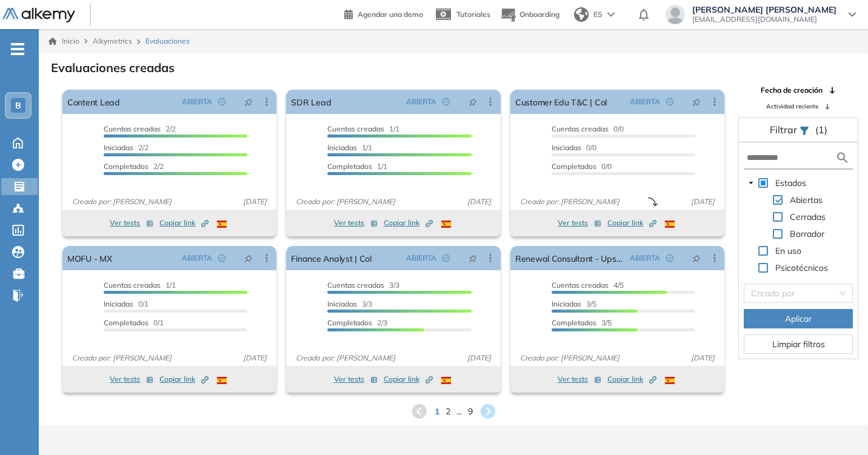  What do you see at coordinates (448, 411) in the screenshot?
I see `span: 2` at bounding box center [448, 411].